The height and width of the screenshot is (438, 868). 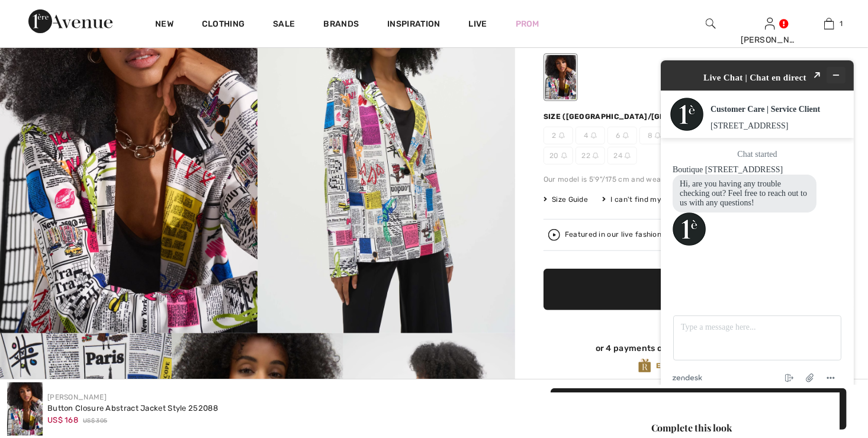 I want to click on a: Sale, so click(x=284, y=25).